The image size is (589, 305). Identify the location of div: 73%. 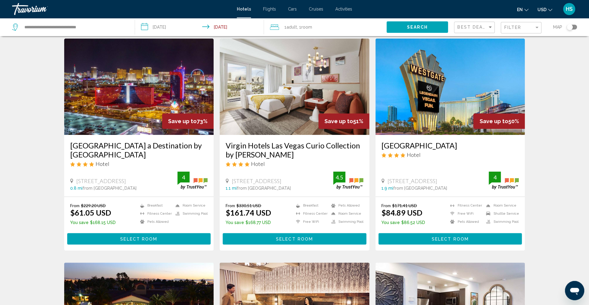
(188, 121).